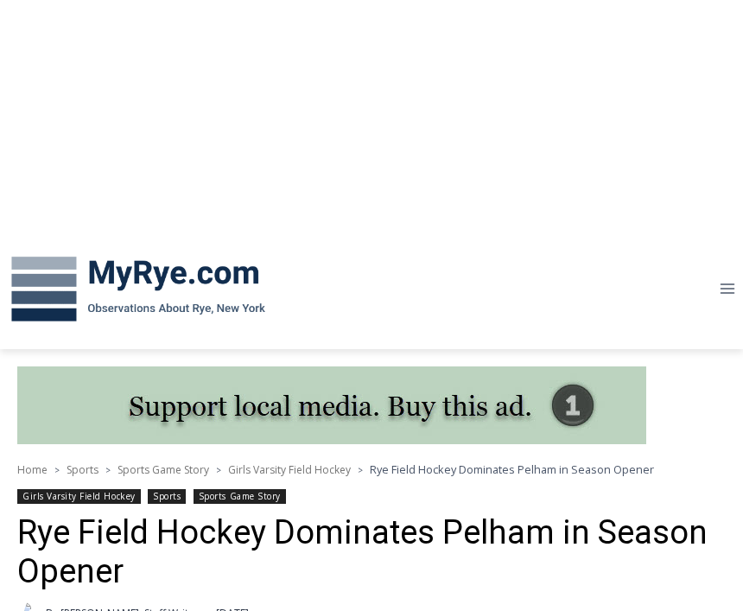 Image resolution: width=743 pixels, height=611 pixels. I want to click on span: Girls Varsity Field Hockey, so click(289, 469).